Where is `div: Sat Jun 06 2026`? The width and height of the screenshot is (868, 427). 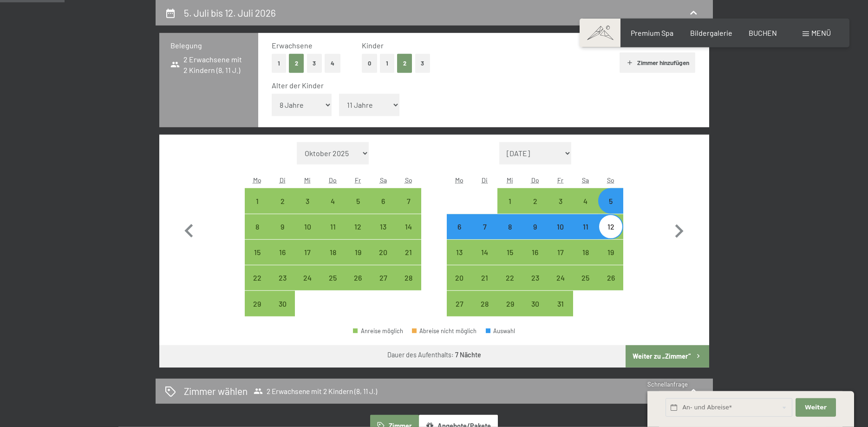
div: Sat Jun 06 2026 is located at coordinates (383, 201).